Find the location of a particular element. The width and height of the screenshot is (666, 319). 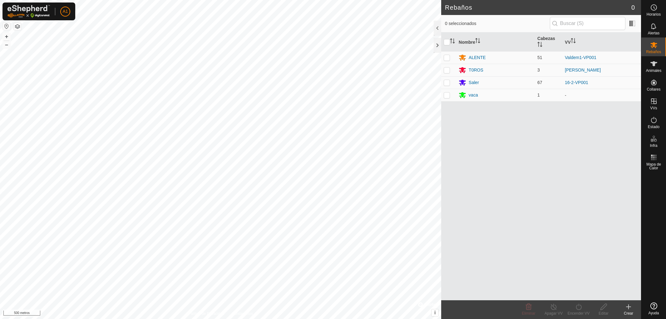

a: Contáctenos is located at coordinates (242, 314).